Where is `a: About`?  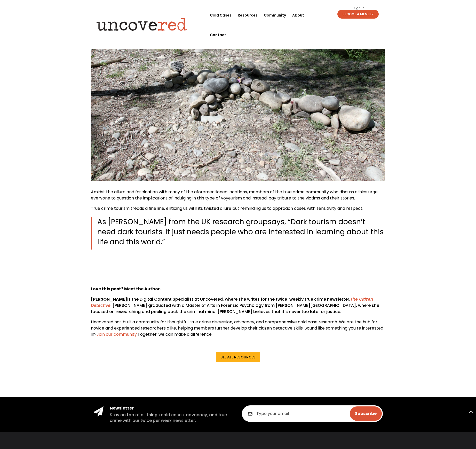
a: About is located at coordinates (298, 15).